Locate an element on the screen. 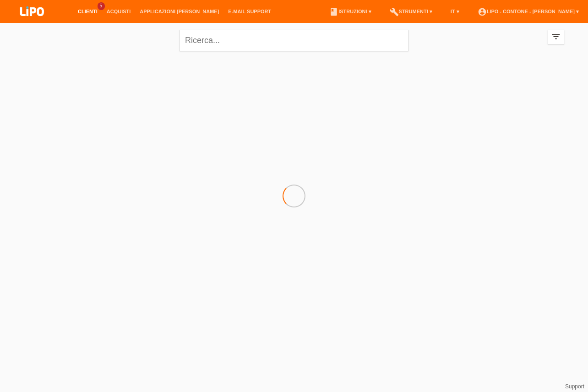 The width and height of the screenshot is (588, 392). a: Support is located at coordinates (575, 387).